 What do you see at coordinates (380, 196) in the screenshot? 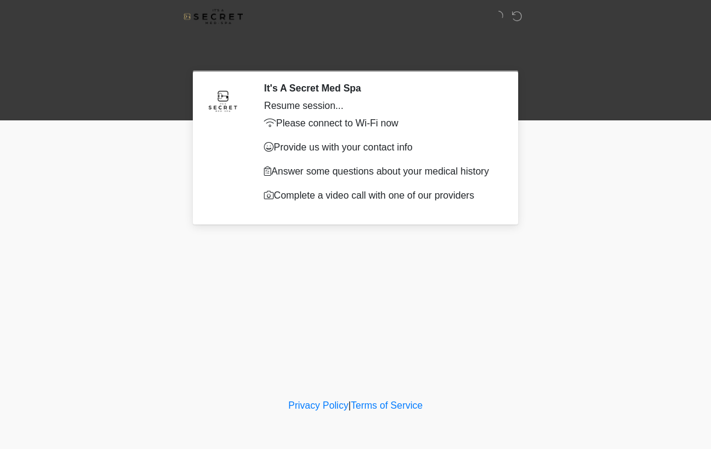
I see `p: Complete a video call with one of our providers` at bounding box center [380, 196].